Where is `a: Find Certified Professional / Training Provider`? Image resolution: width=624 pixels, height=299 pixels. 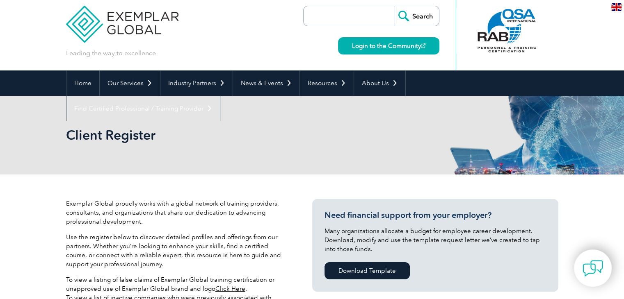 a: Find Certified Professional / Training Provider is located at coordinates (143, 109).